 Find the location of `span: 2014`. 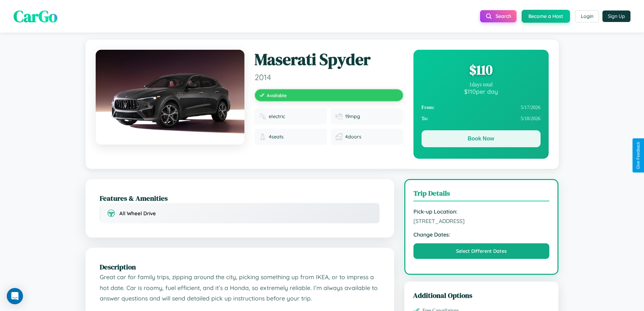

span: 2014 is located at coordinates (329, 77).